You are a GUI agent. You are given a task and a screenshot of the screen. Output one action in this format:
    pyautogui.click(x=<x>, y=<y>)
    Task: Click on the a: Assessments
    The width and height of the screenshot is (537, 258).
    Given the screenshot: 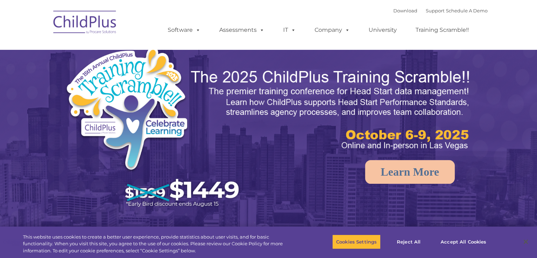 What is the action you would take?
    pyautogui.click(x=242, y=30)
    